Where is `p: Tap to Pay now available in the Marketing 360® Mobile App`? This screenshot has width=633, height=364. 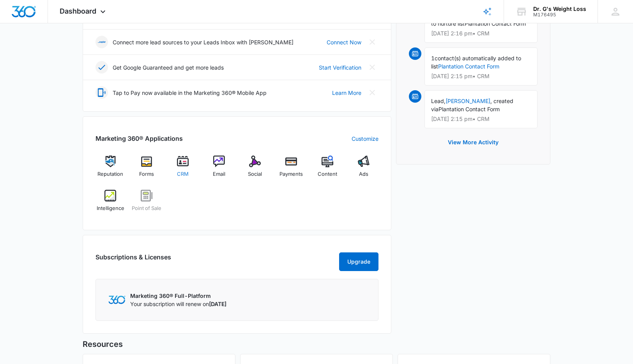 p: Tap to Pay now available in the Marketing 360® Mobile App is located at coordinates (190, 92).